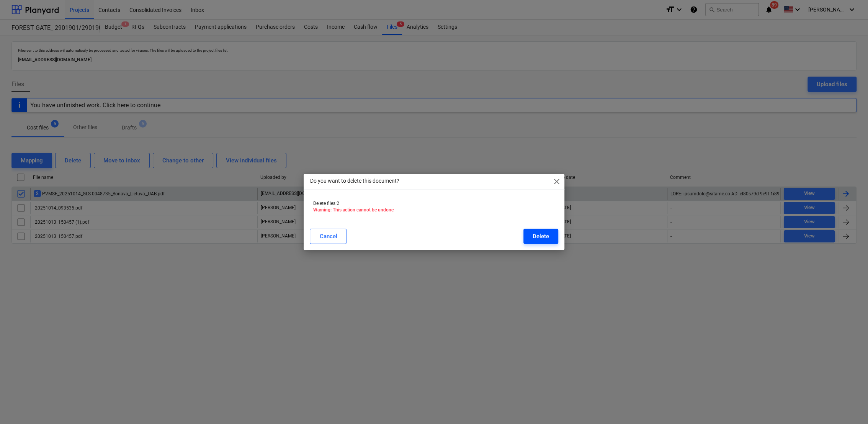 Image resolution: width=868 pixels, height=424 pixels. Describe the element at coordinates (434, 210) in the screenshot. I see `p: Warning: This action cannot be undone` at that location.